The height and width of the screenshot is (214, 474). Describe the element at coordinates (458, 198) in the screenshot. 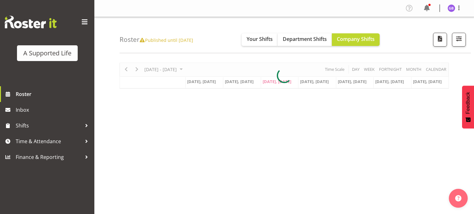

I see `img: help-xxl-2.png` at that location.